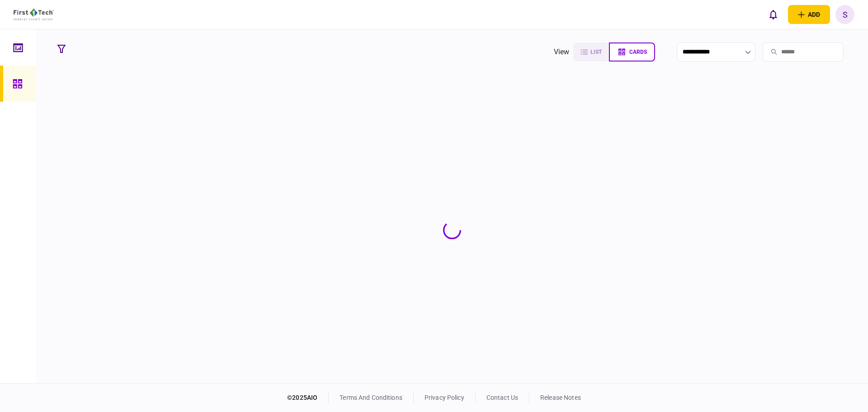 The height and width of the screenshot is (412, 868). I want to click on button: list, so click(591, 52).